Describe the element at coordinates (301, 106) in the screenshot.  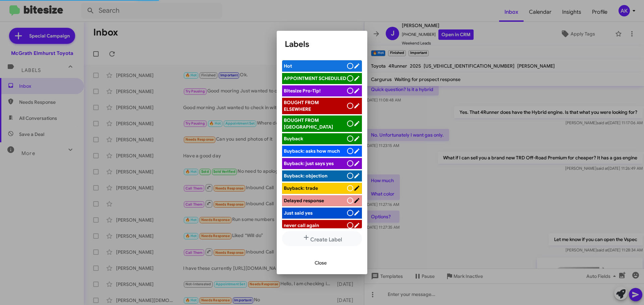
I see `span: BOUGHT FROM ELSEWHERE` at that location.